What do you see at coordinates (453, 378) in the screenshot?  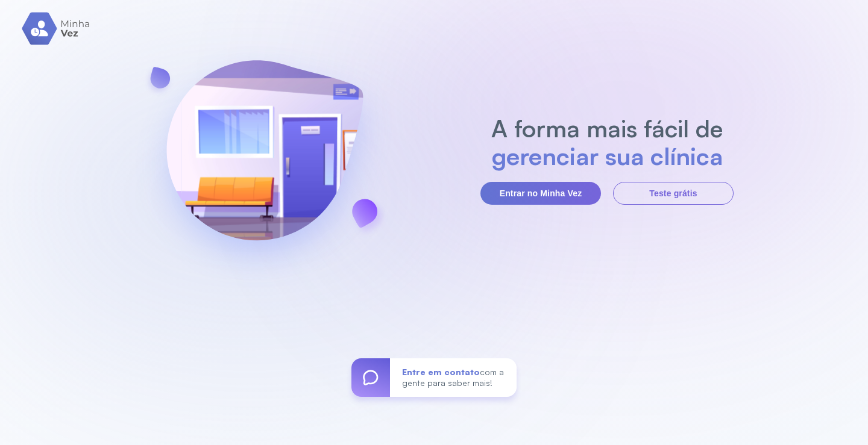 I see `div: com a gente para saber mais!` at bounding box center [453, 378].